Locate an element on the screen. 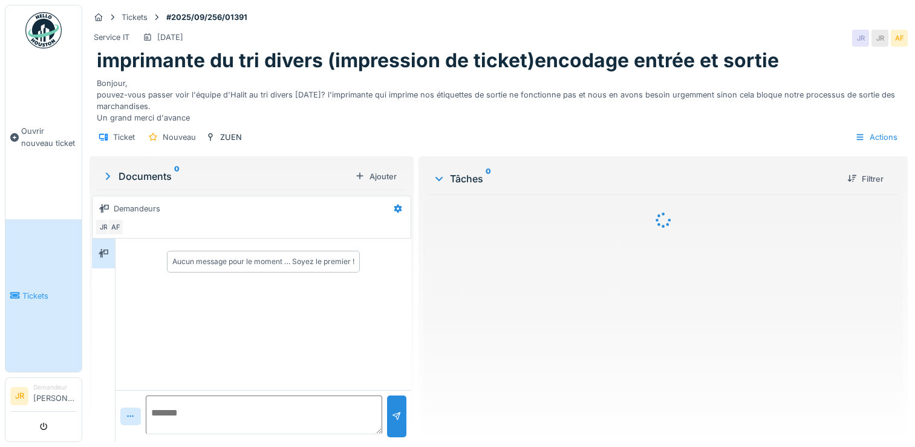  a: Tickets is located at coordinates (44, 295).